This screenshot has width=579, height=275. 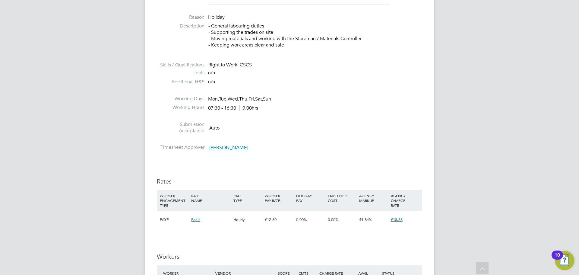 I want to click on span: Tue,, so click(x=223, y=99).